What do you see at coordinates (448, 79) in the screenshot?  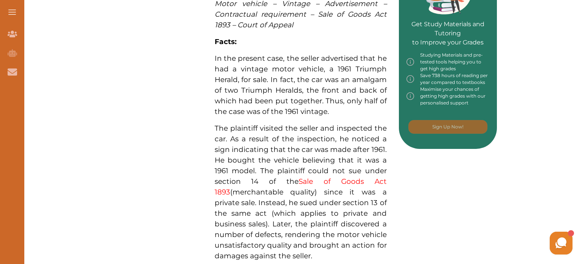 I see `div: Save 738 hours of reading per year compared to textbooks` at bounding box center [448, 79].